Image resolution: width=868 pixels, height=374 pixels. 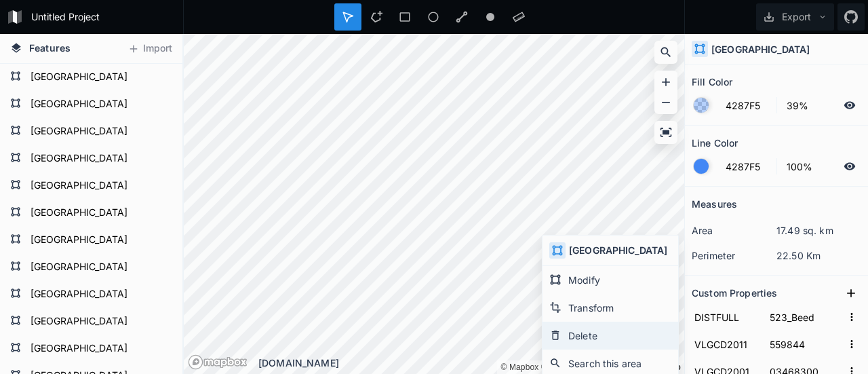 What do you see at coordinates (610, 308) in the screenshot?
I see `div: Transform` at bounding box center [610, 308].